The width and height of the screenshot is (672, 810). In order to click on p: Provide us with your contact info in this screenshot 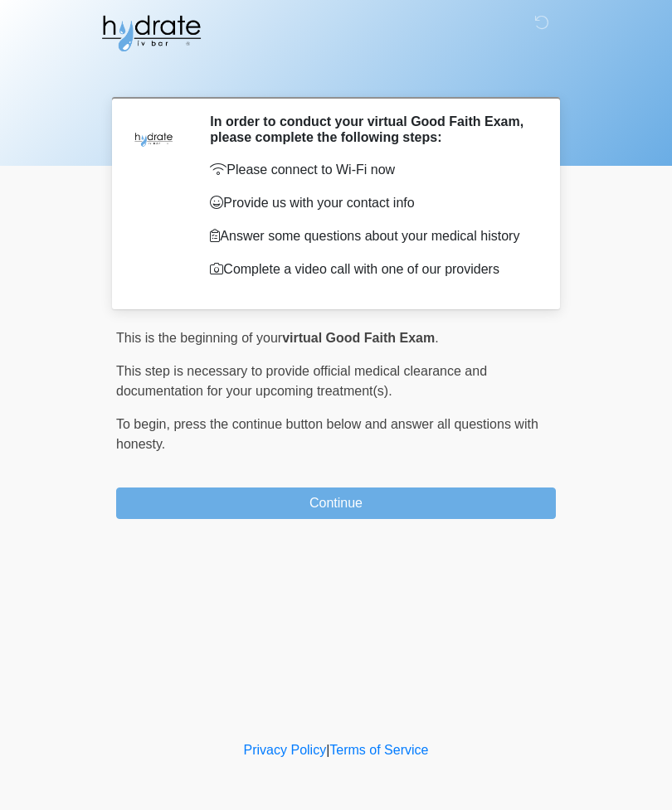, I will do `click(370, 203)`.